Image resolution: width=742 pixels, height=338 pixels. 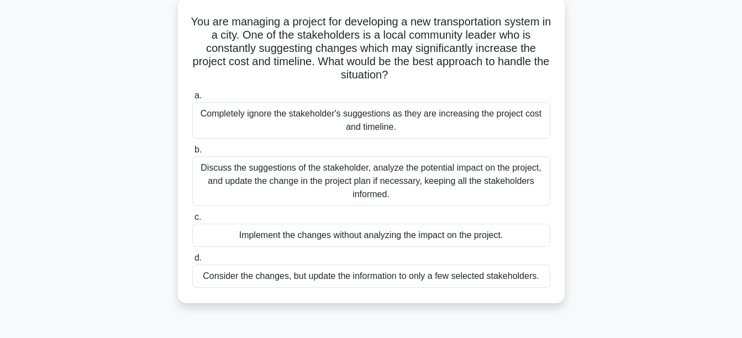 I want to click on h5: You are managing a project for developing a new transportation system in a city. One of the stake..., so click(x=371, y=49).